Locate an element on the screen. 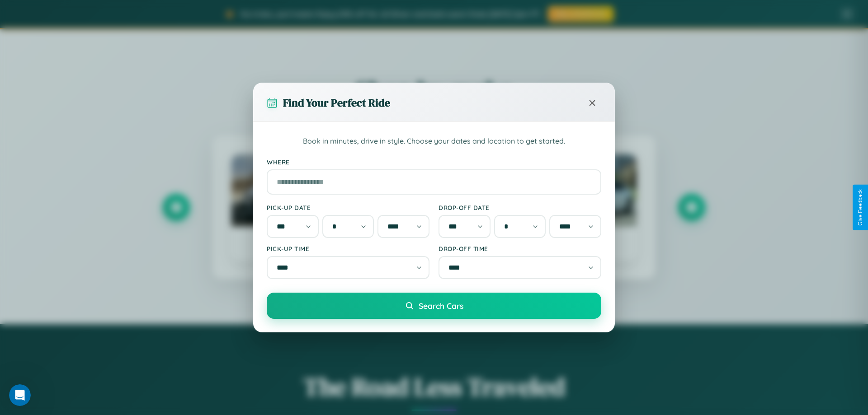 The image size is (868, 415). p: Book in minutes, drive in style. Choose your dates and location to get started. is located at coordinates (434, 141).